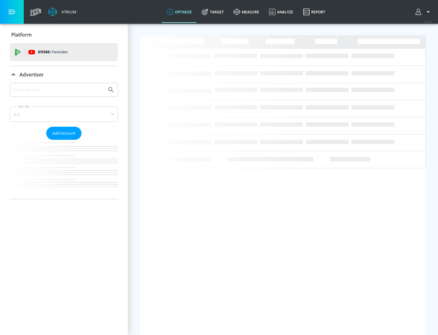 The image size is (438, 335). Describe the element at coordinates (64, 114) in the screenshot. I see `div: A-Z` at that location.